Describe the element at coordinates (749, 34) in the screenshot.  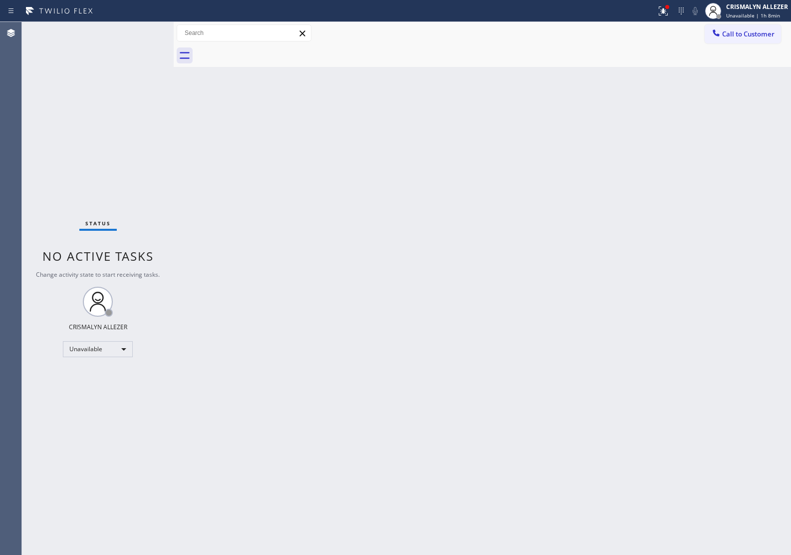
I see `span: Call to Customer` at that location.